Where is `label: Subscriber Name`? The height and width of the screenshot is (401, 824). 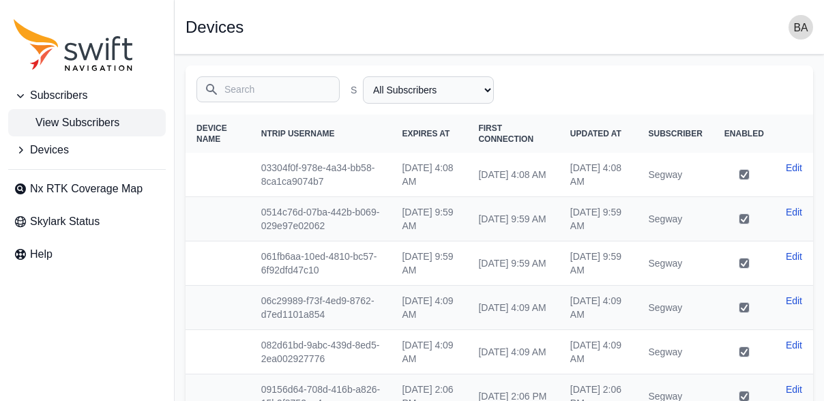 label: Subscriber Name is located at coordinates (354, 90).